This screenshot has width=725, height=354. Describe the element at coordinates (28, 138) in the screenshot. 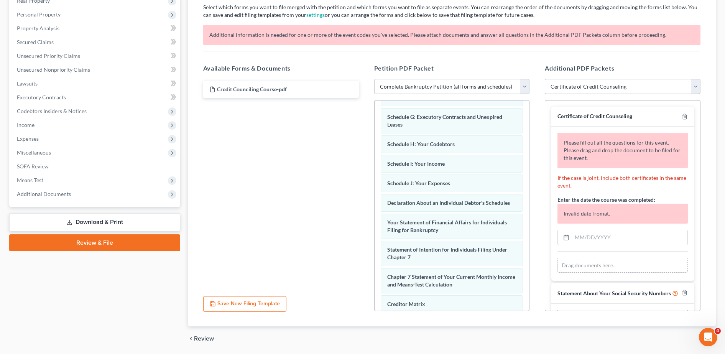

I see `span: Expenses` at that location.